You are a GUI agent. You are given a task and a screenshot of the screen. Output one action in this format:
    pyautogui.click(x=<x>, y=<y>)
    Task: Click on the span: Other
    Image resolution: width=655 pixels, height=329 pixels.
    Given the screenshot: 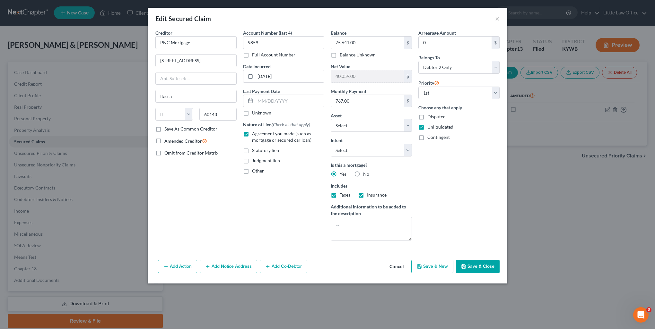 What is the action you would take?
    pyautogui.click(x=258, y=171)
    